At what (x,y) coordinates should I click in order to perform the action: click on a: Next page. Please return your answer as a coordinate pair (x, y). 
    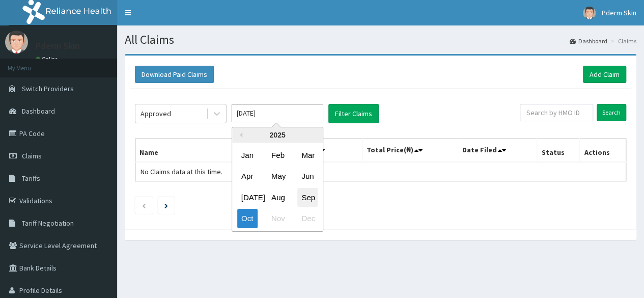
    Looking at the image, I should click on (166, 205).